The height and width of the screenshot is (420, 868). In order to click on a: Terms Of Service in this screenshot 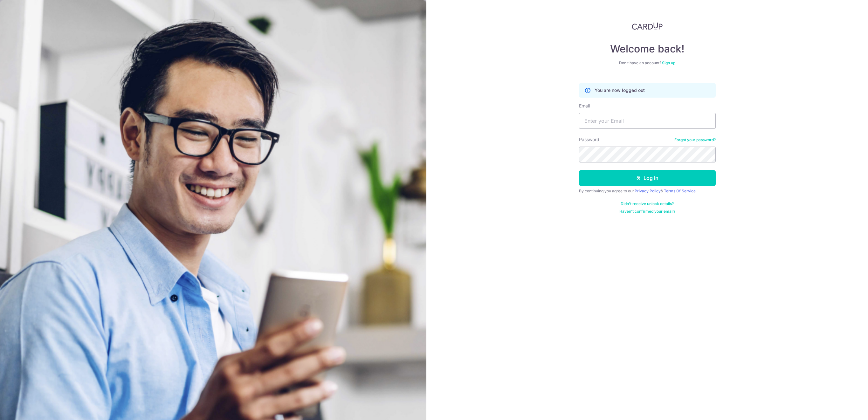, I will do `click(679, 191)`.